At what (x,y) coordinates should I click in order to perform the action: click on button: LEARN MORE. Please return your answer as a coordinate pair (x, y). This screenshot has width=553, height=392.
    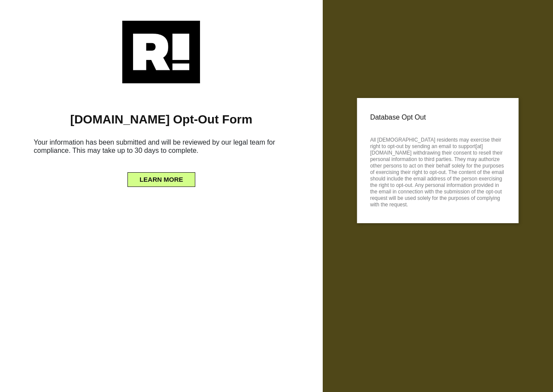
    Looking at the image, I should click on (161, 180).